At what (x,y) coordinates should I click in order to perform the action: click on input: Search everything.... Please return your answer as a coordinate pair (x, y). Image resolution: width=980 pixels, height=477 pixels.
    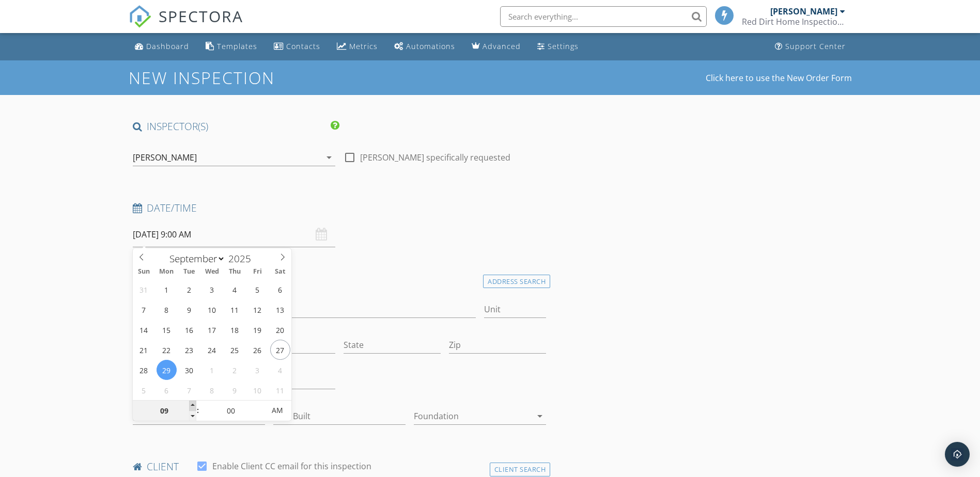
    Looking at the image, I should click on (603, 16).